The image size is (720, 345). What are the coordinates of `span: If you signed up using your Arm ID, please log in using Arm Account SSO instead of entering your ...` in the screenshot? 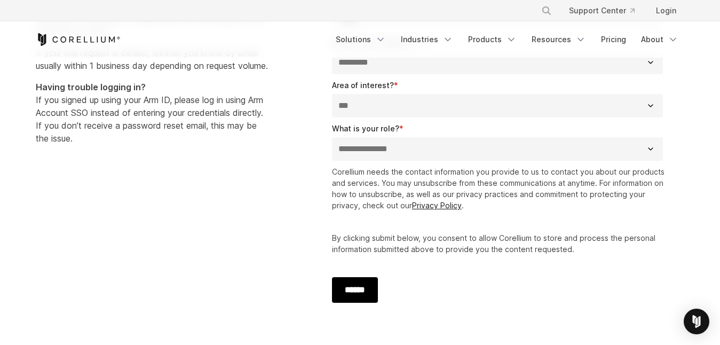 It's located at (150, 113).